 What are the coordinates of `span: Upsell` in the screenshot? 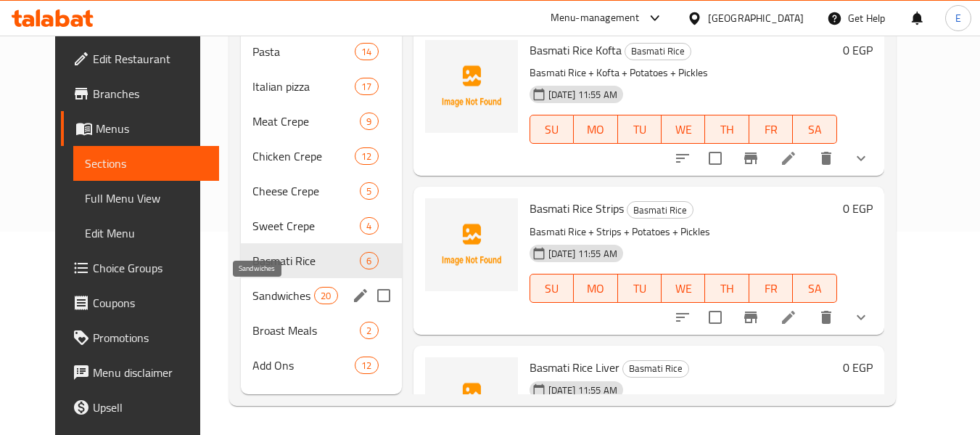 It's located at (150, 407).